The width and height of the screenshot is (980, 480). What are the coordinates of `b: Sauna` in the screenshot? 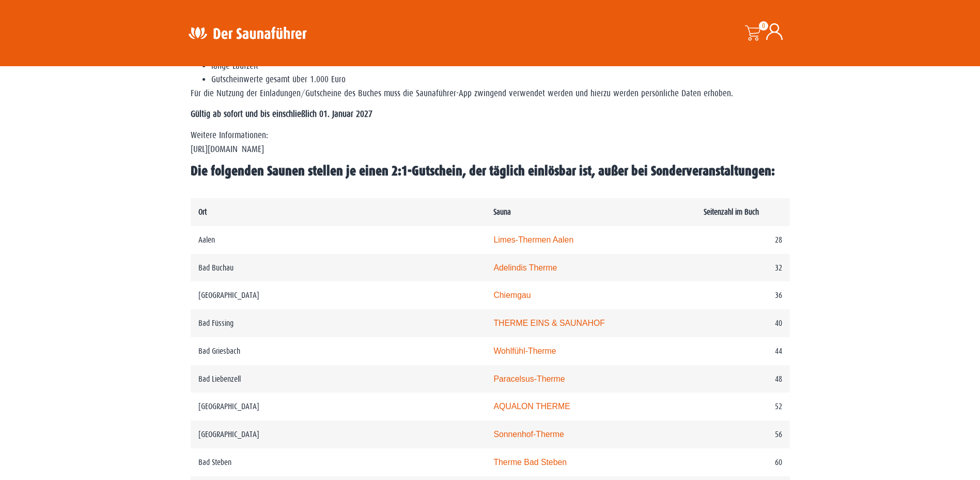 It's located at (502, 211).